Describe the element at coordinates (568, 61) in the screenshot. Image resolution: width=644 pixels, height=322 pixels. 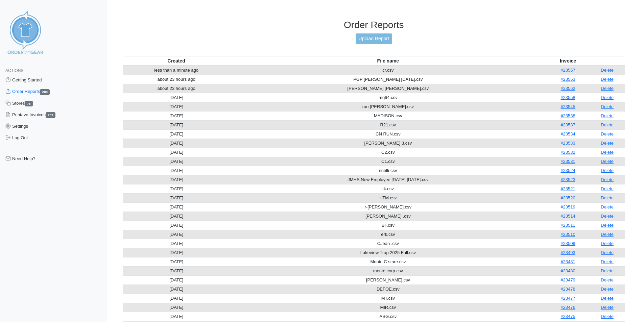
I see `th: Invoice` at that location.